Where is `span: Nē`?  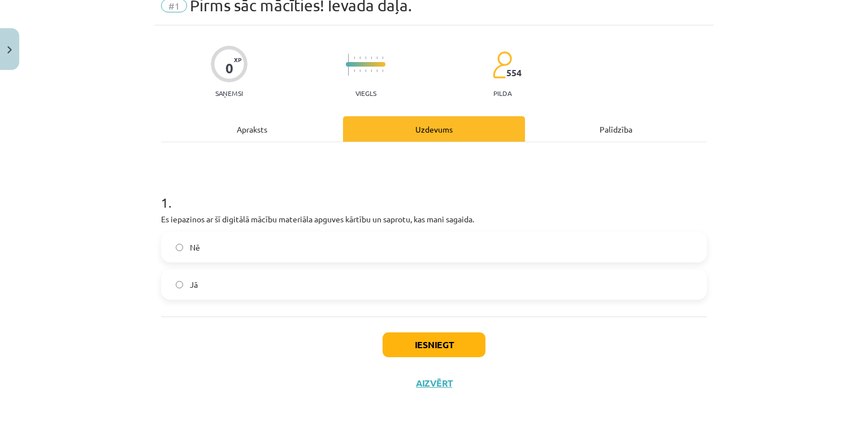 span: Nē is located at coordinates (195, 247).